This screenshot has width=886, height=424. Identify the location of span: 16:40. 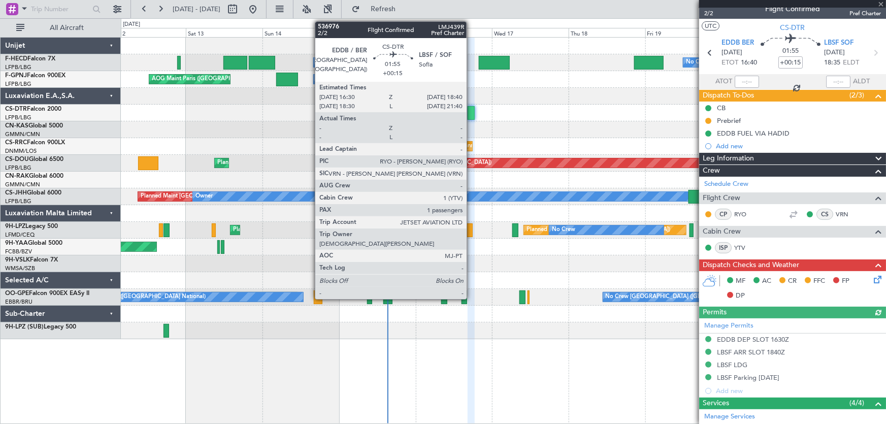
(749, 63).